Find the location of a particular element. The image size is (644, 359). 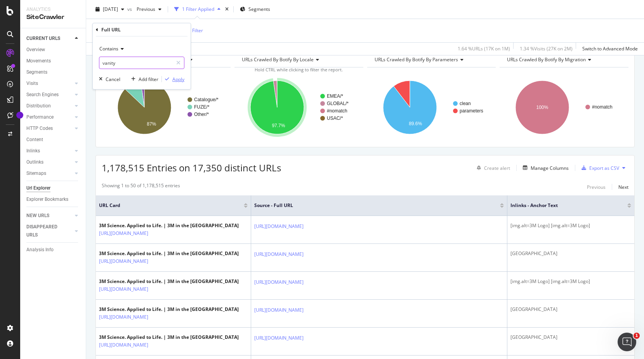

div: [img.alt=3M Logo] [img.alt=3M Logo] is located at coordinates (571, 282).